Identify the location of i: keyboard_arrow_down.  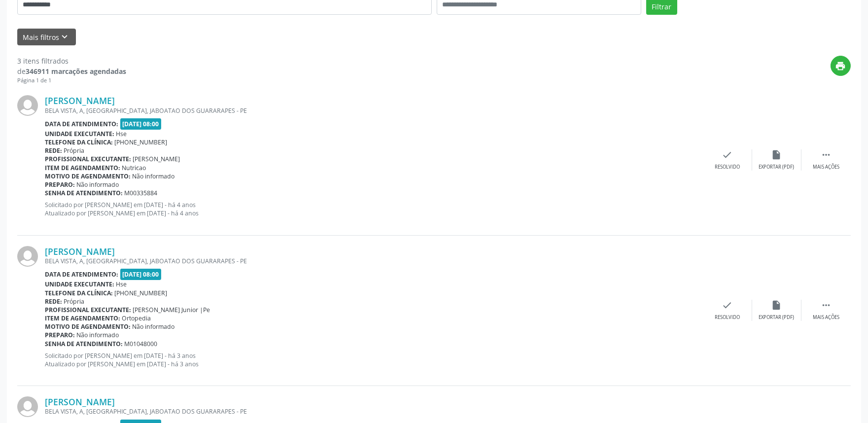
(65, 37).